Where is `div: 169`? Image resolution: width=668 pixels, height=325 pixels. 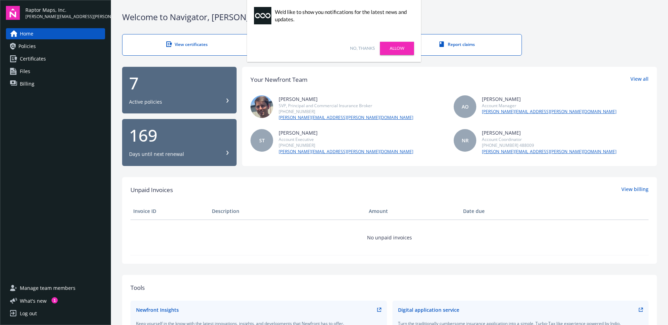 div: 169 is located at coordinates (179, 135).